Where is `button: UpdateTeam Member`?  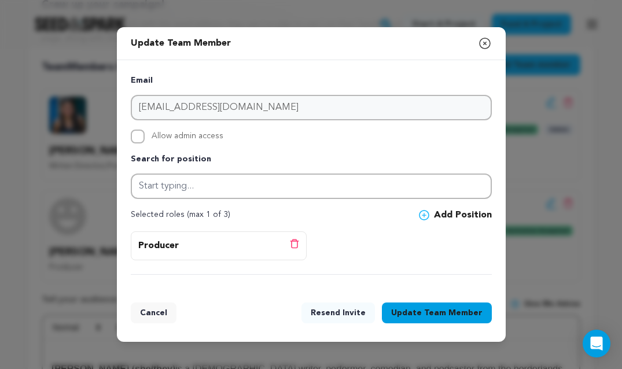
button: UpdateTeam Member is located at coordinates (437, 313).